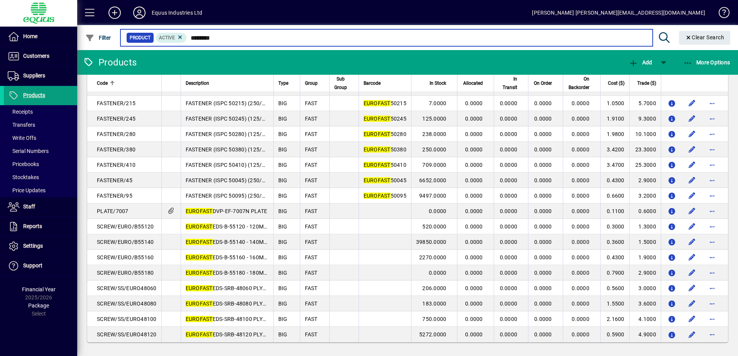 The image size is (738, 356). Describe the element at coordinates (250, 304) in the screenshot. I see `span: EDS-SRB-48080 PLYWOOD ROOF SCREW` at that location.